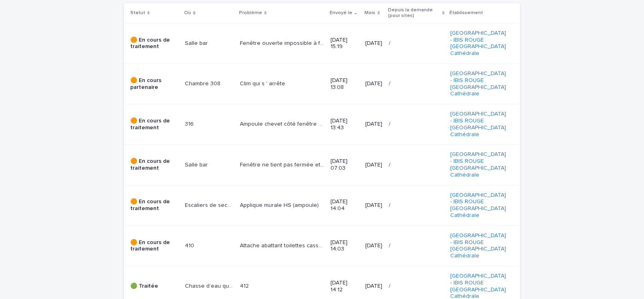  What do you see at coordinates (280, 205) in the screenshot?
I see `p: Applique murale HS (ampoule)` at bounding box center [280, 205].